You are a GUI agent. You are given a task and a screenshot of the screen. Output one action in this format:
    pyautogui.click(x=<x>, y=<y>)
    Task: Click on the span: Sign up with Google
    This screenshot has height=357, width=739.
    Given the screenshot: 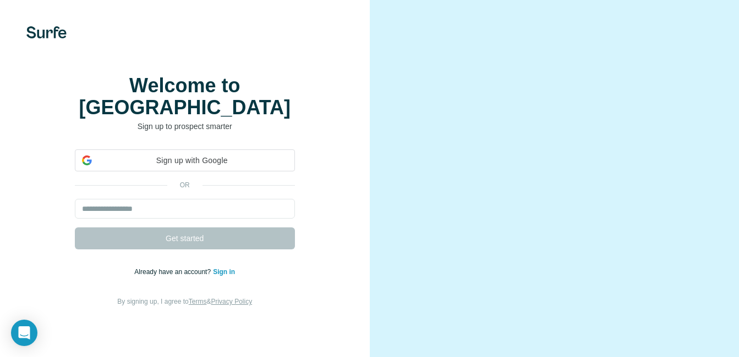 What is the action you would take?
    pyautogui.click(x=192, y=161)
    